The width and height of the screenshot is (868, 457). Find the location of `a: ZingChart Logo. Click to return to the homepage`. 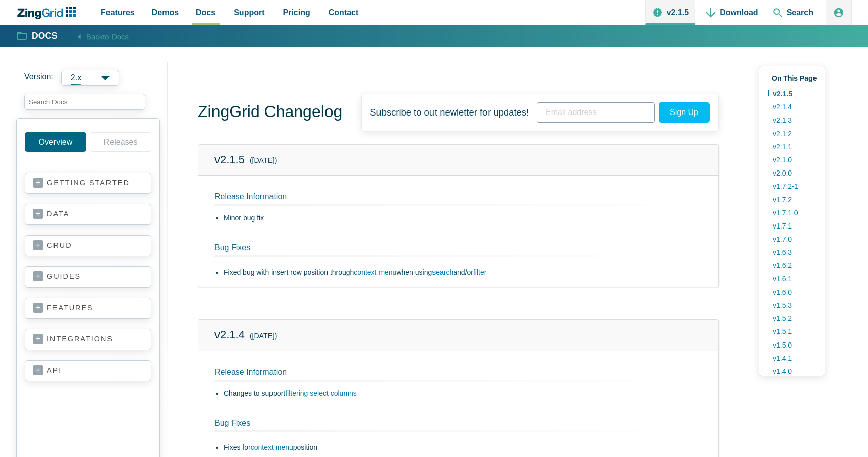

a: ZingChart Logo. Click to return to the homepage is located at coordinates (49, 13).